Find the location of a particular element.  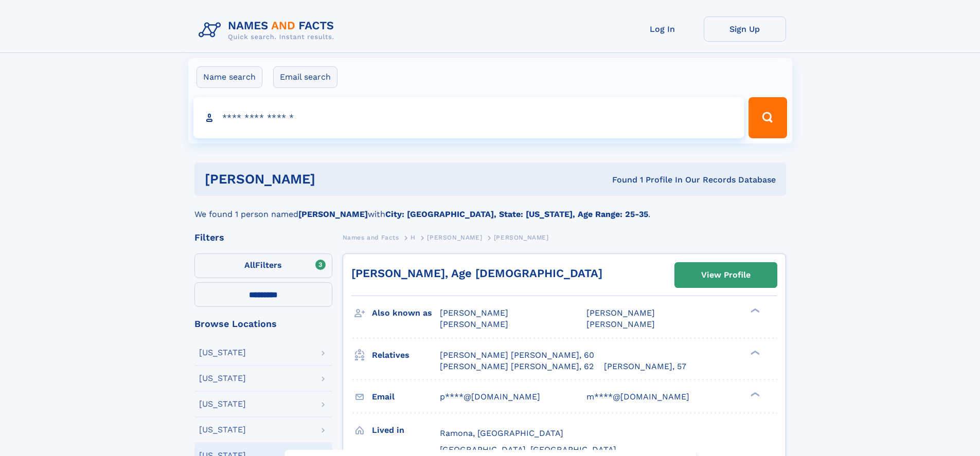

div: We found 1 person named with . is located at coordinates (490, 209).